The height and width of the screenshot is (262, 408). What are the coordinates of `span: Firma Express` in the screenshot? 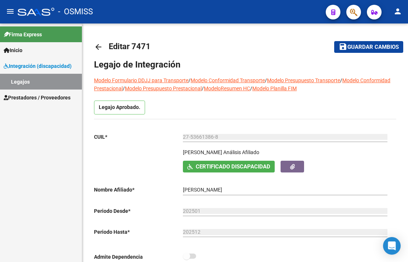 It's located at (23, 35).